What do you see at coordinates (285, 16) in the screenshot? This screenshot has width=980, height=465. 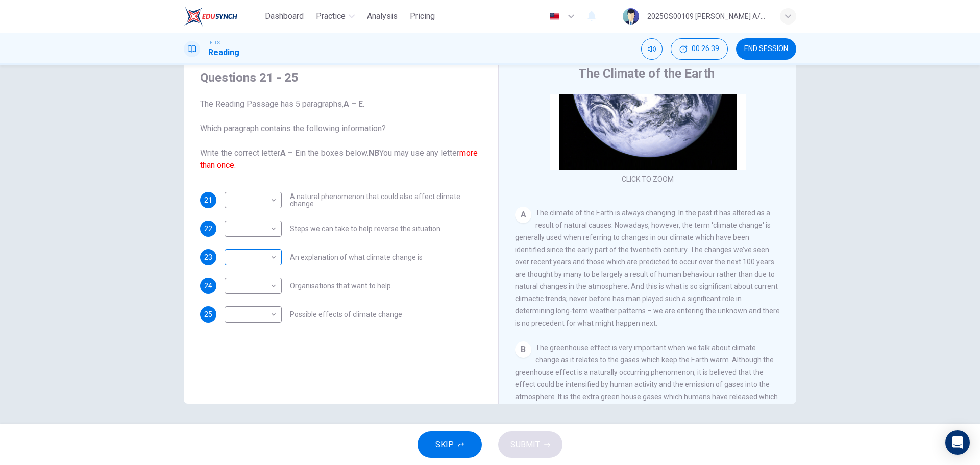 I see `span: Dashboard` at bounding box center [285, 16].